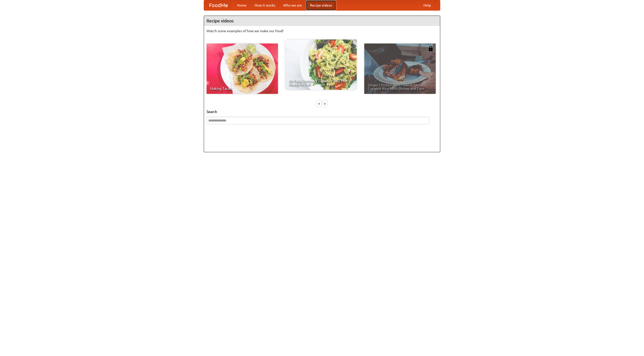 This screenshot has height=356, width=644. What do you see at coordinates (242, 5) in the screenshot?
I see `a: Home` at bounding box center [242, 5].